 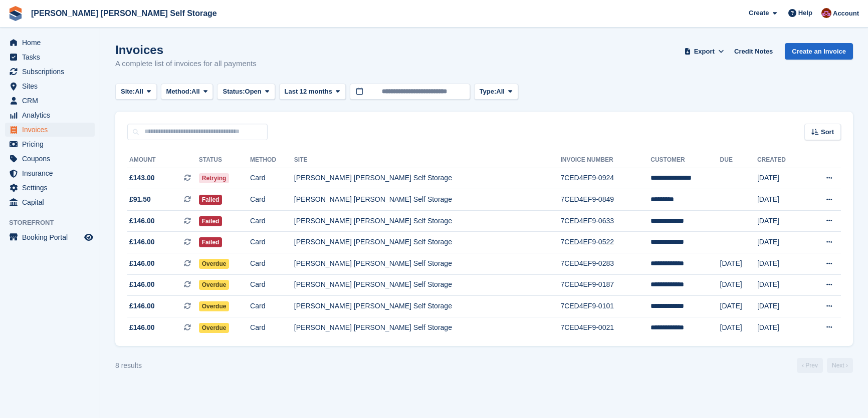 What do you see at coordinates (827, 132) in the screenshot?
I see `span: Sort` at bounding box center [827, 132].